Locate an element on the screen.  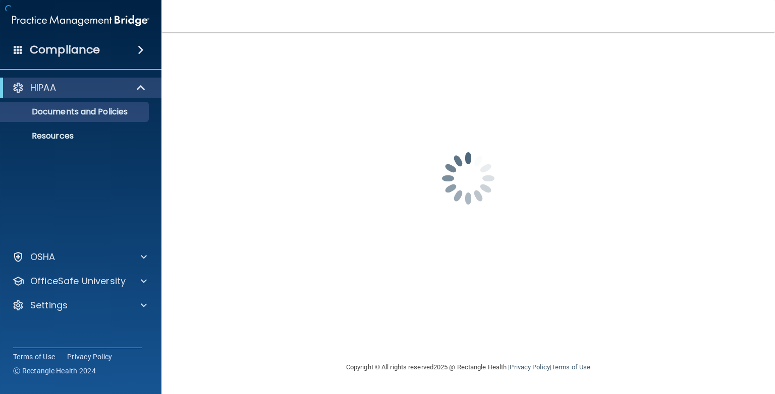
img: spinner.e123f6fc.gif is located at coordinates (468, 179).